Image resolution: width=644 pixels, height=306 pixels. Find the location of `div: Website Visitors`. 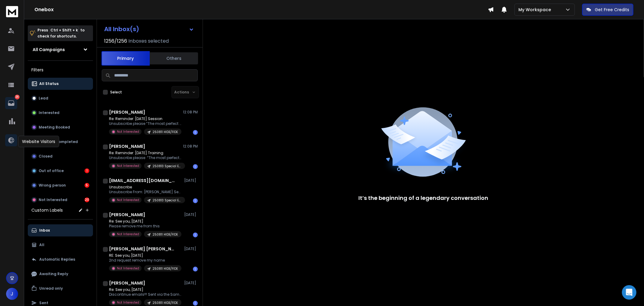

div: Website Visitors is located at coordinates (39, 142).